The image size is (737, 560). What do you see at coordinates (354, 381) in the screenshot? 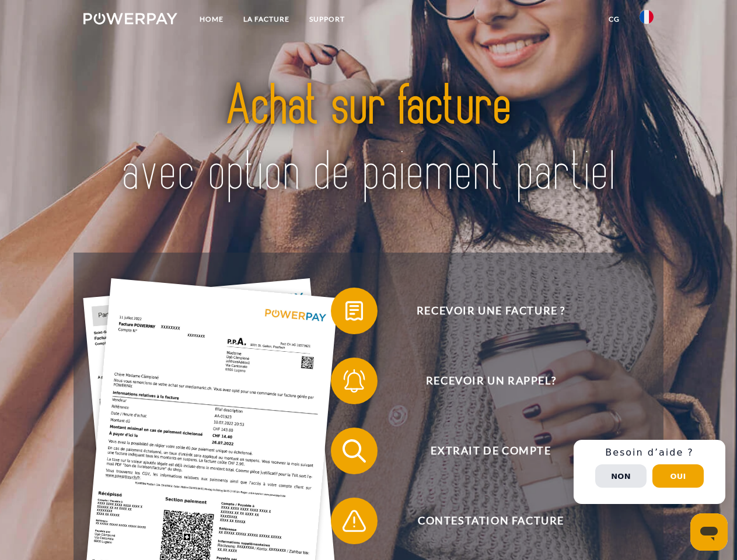
I see `img: qb_bell.svg` at bounding box center [354, 381].